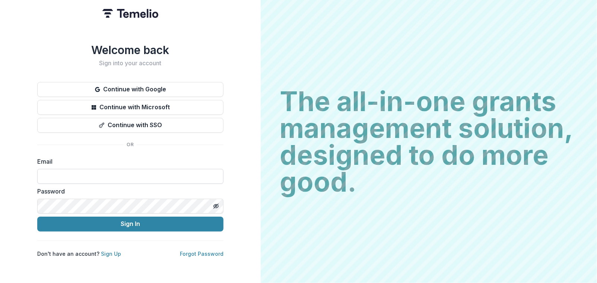 Image resolution: width=597 pixels, height=283 pixels. What do you see at coordinates (130, 89) in the screenshot?
I see `button: Continue with Google` at bounding box center [130, 89].